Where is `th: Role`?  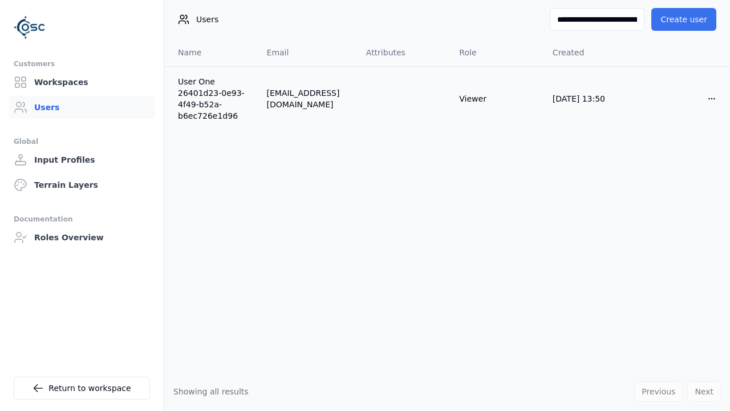 th: Role is located at coordinates (497, 52).